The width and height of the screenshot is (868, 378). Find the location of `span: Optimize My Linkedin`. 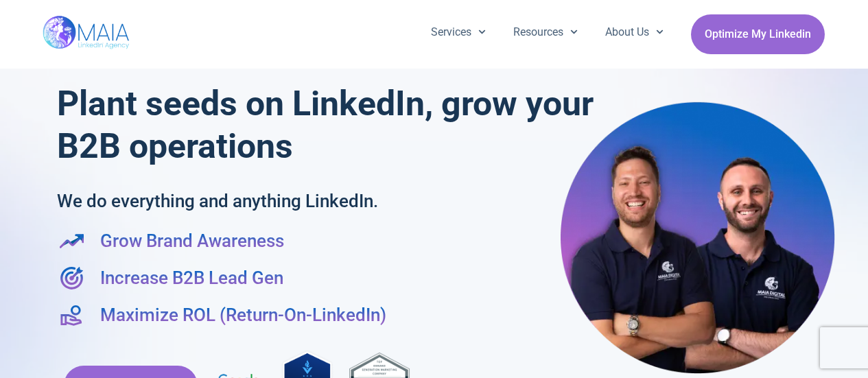

span: Optimize My Linkedin is located at coordinates (758, 35).